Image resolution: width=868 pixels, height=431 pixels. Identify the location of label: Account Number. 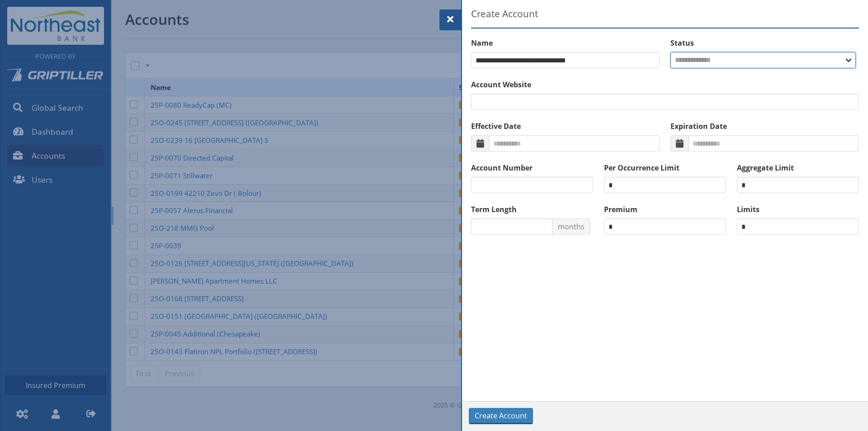
(532, 168).